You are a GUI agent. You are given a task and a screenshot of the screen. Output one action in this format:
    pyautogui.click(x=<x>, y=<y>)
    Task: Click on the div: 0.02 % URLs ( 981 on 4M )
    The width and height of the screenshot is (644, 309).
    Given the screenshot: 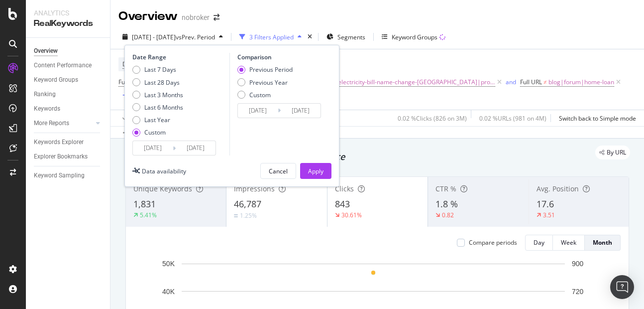 What is the action you would take?
    pyautogui.click(x=513, y=118)
    